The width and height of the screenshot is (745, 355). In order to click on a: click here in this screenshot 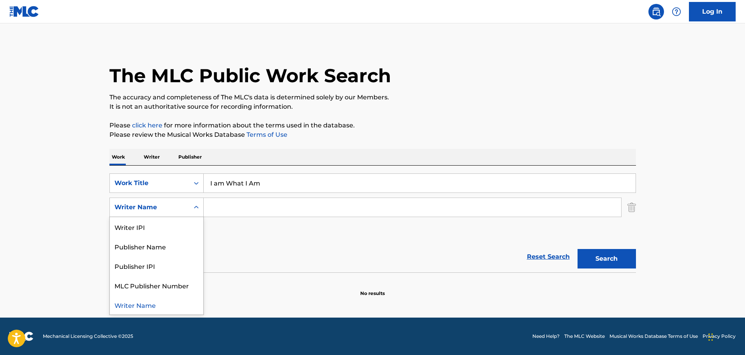, I will do `click(147, 125)`.